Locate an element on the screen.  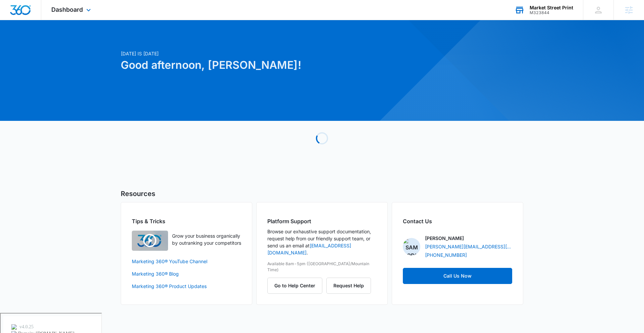
div: account id is located at coordinates (552, 13).